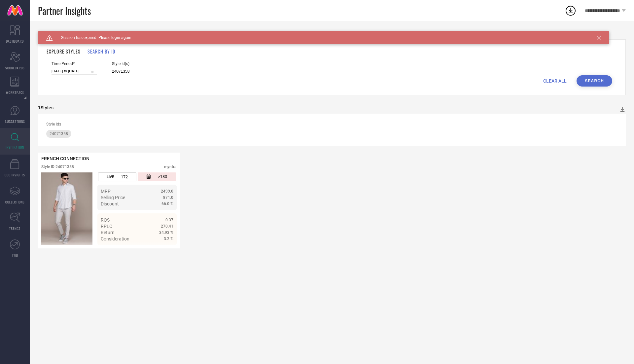 Image resolution: width=634 pixels, height=364 pixels. I want to click on span: DASHBOARD, so click(15, 41).